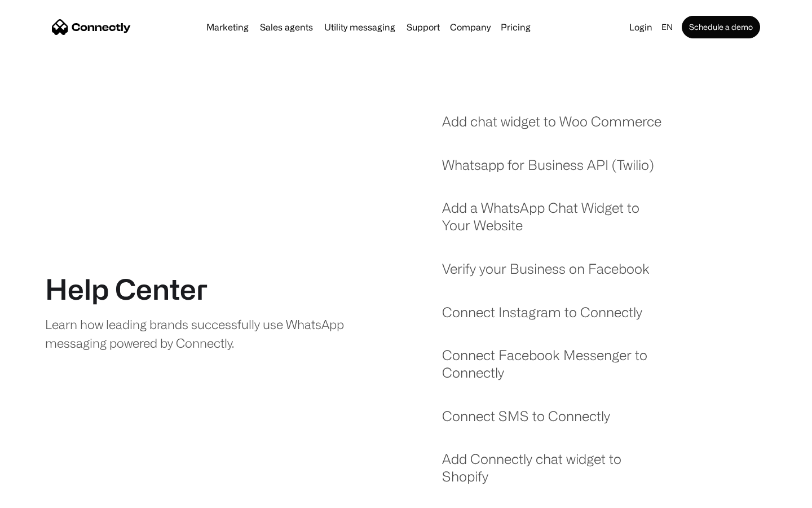 This screenshot has height=508, width=812. I want to click on div: Learn how leading brands successfully use WhatsApp messaging powered by Connectly., so click(199, 334).